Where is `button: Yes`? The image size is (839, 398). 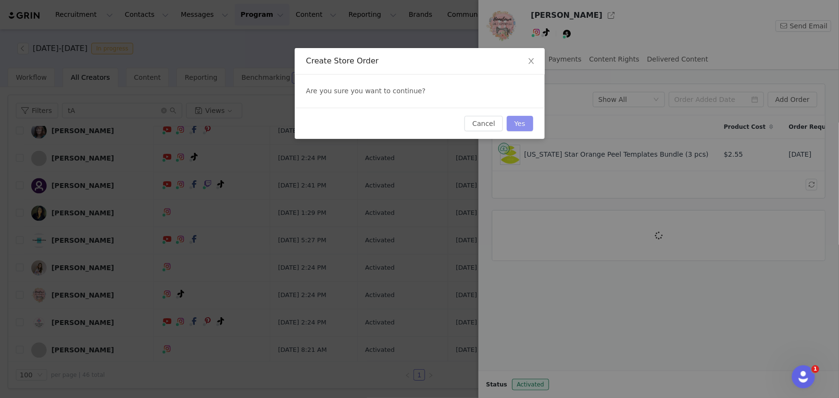 button: Yes is located at coordinates (520, 124).